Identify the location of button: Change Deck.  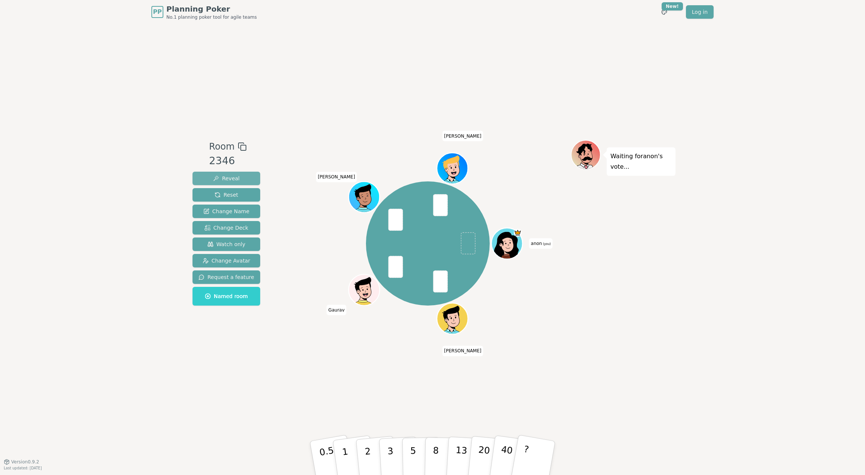
(226, 228).